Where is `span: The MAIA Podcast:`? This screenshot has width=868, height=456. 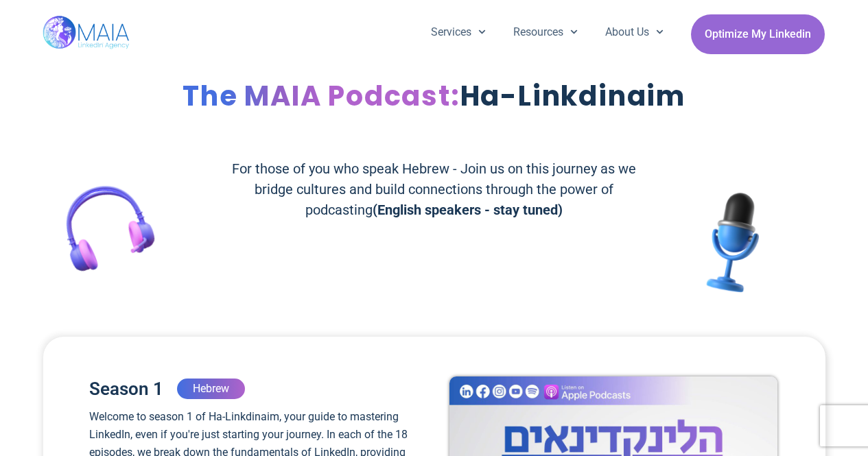
span: The MAIA Podcast: is located at coordinates (321, 96).